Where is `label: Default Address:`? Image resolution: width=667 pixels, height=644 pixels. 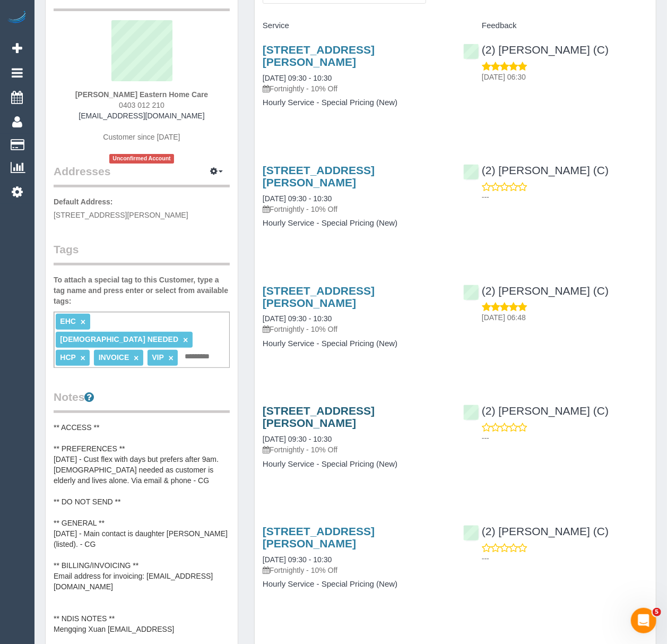
label: Default Address: is located at coordinates (83, 202).